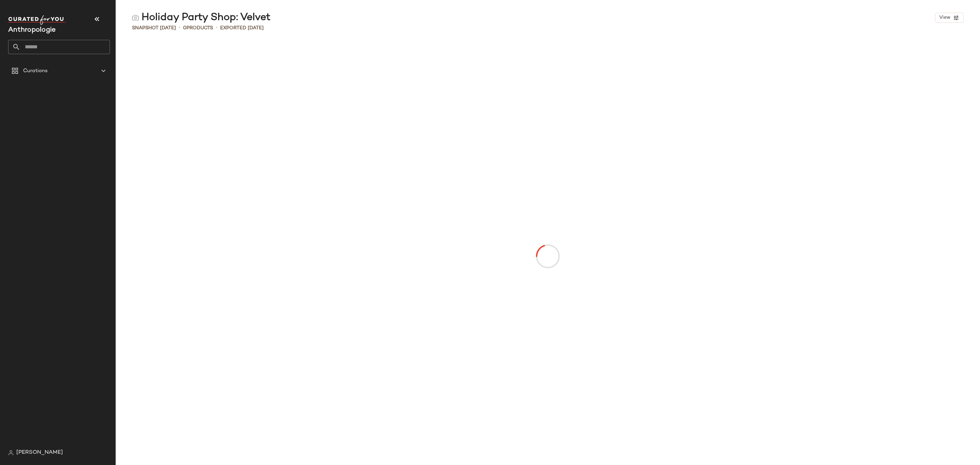  I want to click on div: Holiday Party Shop: Velvet, so click(202, 18).